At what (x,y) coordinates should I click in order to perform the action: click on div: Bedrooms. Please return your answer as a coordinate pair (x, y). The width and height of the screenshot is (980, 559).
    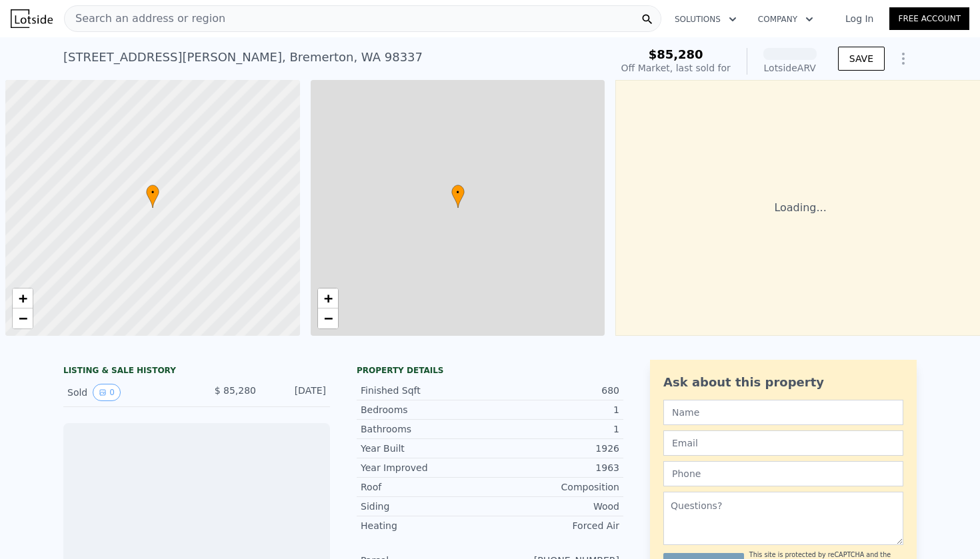
    Looking at the image, I should click on (425, 410).